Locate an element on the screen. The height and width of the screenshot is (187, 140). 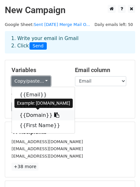
span: Send is located at coordinates (38, 46).